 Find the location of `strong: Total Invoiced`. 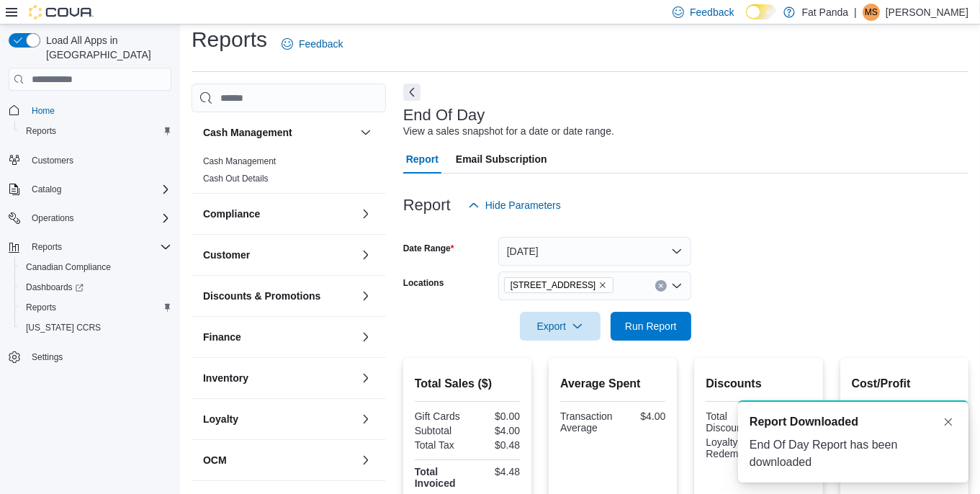

strong: Total Invoiced is located at coordinates (435, 477).